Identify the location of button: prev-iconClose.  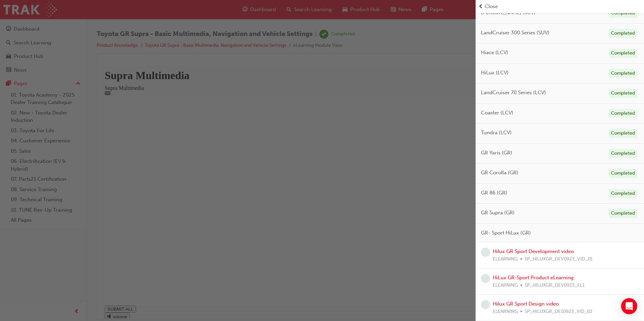
(560, 7).